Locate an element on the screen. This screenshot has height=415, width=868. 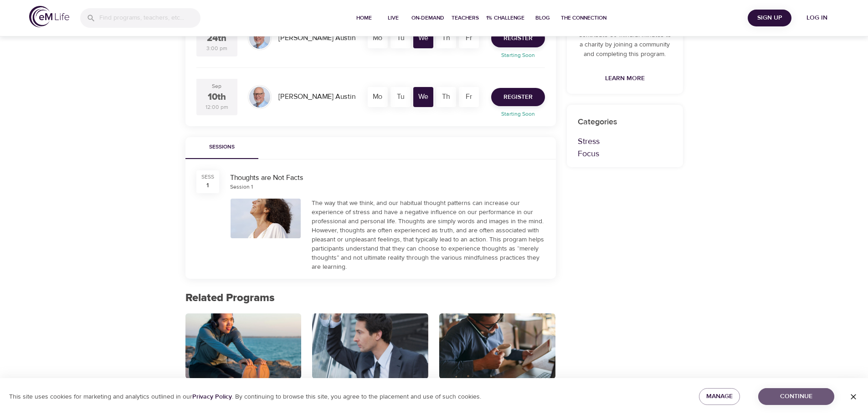
span: Teachers is located at coordinates (465, 18).